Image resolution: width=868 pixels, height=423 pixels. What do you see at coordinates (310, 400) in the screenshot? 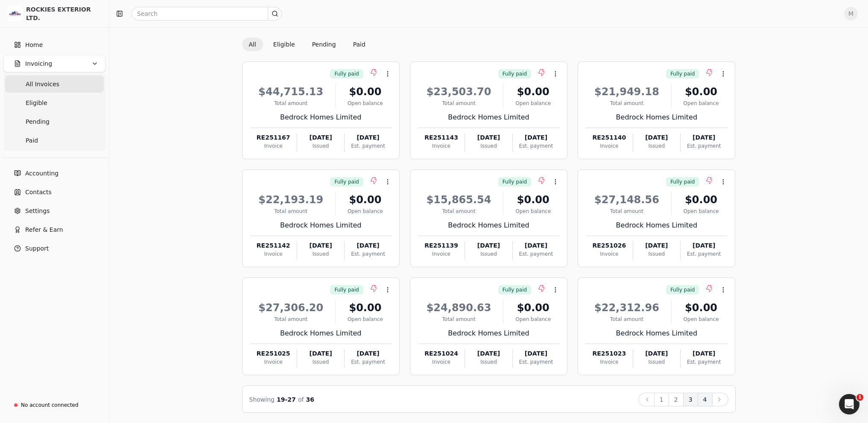
I see `span: 36` at bounding box center [310, 400].